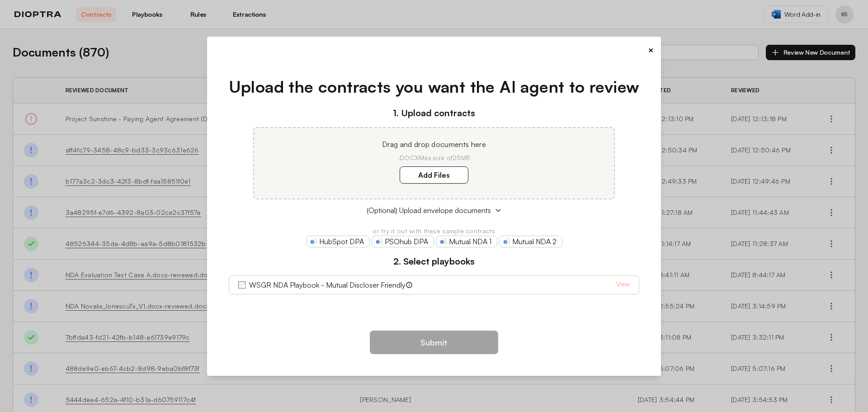 The width and height of the screenshot is (868, 412). What do you see at coordinates (467, 241) in the screenshot?
I see `a: Mutual NDA 1` at bounding box center [467, 241].